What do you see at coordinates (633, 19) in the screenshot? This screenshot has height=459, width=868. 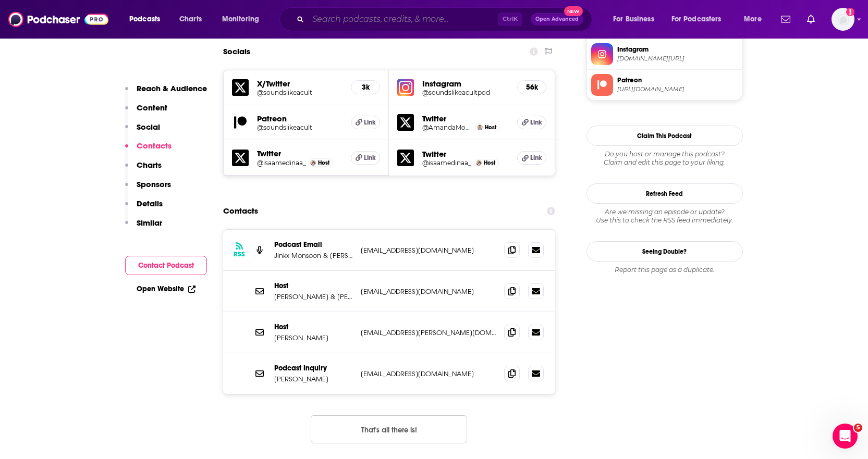 I see `span: For Business` at bounding box center [633, 19].